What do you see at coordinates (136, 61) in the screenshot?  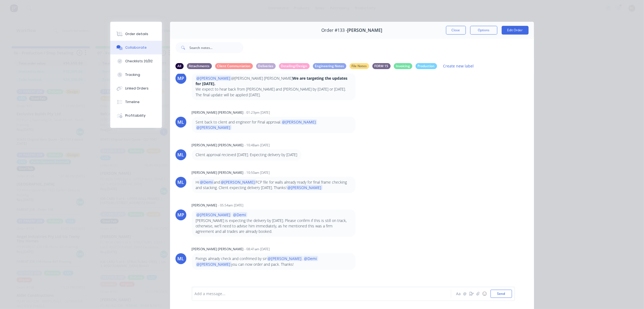 I see `button: Checklists 20/32` at bounding box center [136, 61].